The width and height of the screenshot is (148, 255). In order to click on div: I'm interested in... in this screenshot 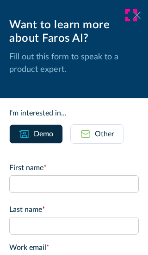, I will do `click(74, 113)`.